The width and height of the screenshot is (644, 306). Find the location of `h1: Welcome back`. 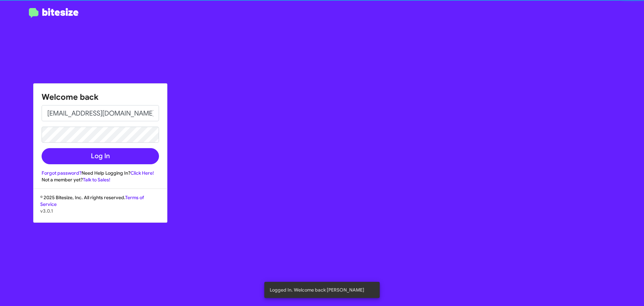

h1: Welcome back is located at coordinates (100, 97).